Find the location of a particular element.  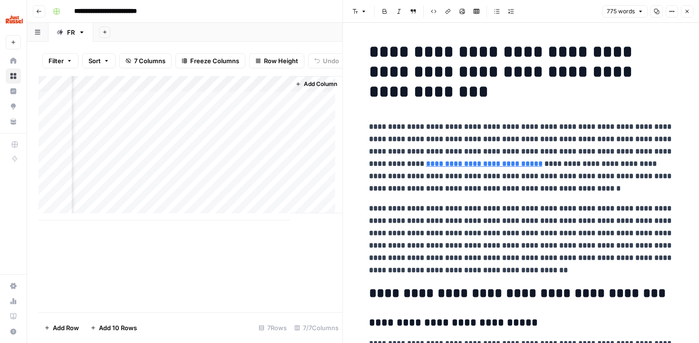

button: Help + Support is located at coordinates (13, 332).